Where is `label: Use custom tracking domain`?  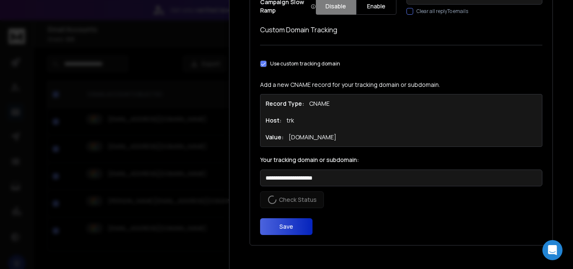
label: Use custom tracking domain is located at coordinates (305, 64).